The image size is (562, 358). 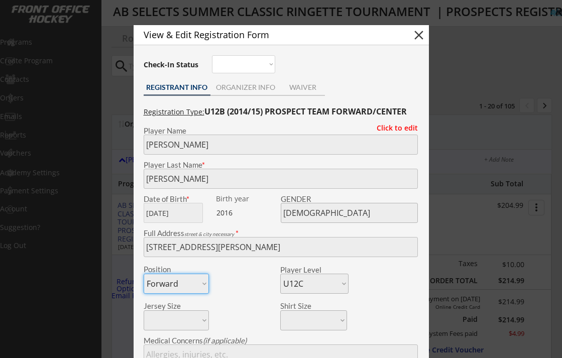 I want to click on div: WAIVER, so click(x=303, y=87).